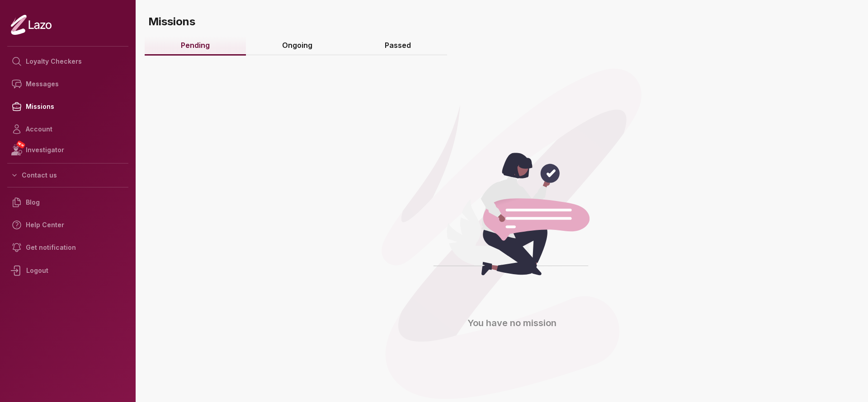  I want to click on a: Help Center, so click(68, 225).